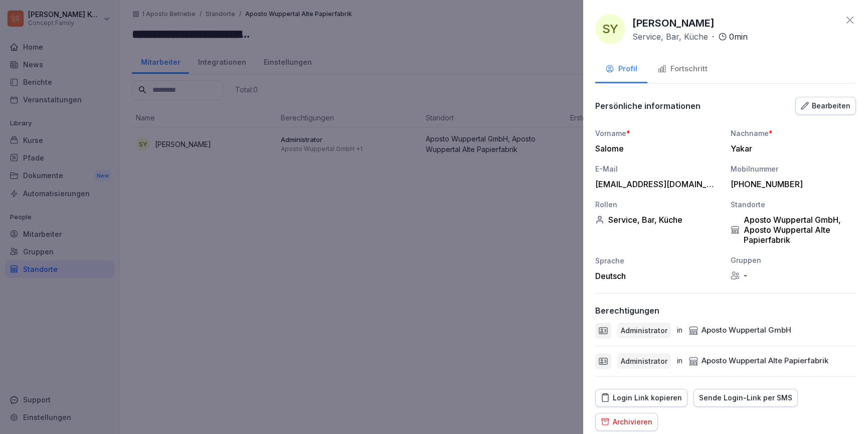 Image resolution: width=868 pixels, height=434 pixels. I want to click on div: Salome, so click(656, 148).